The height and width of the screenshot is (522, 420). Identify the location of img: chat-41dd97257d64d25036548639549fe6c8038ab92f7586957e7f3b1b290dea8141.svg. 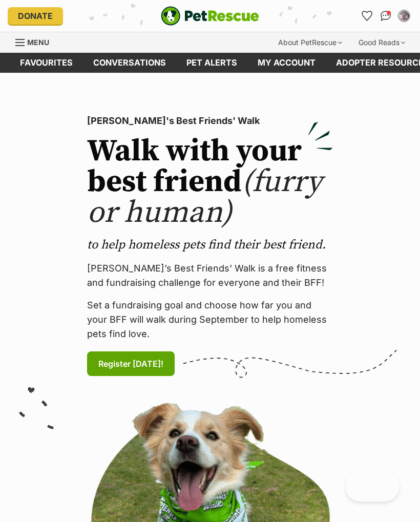
(386, 16).